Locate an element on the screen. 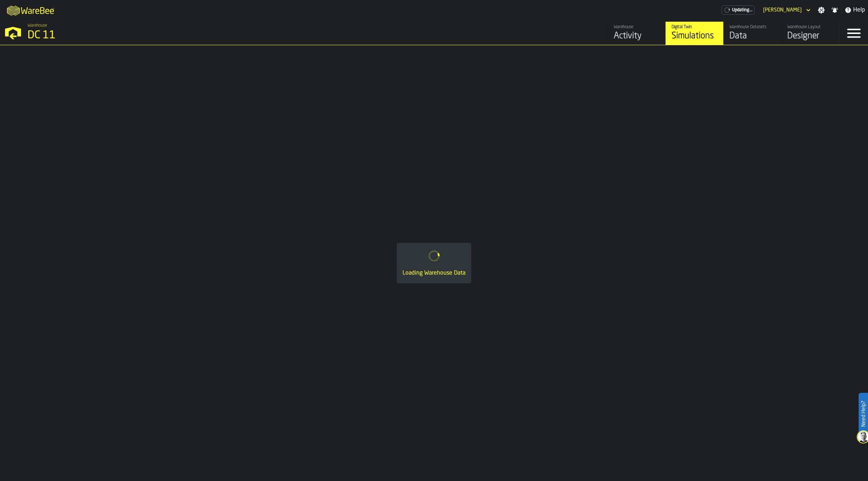 The height and width of the screenshot is (481, 868). label: button-toggle-Notifications is located at coordinates (835, 10).